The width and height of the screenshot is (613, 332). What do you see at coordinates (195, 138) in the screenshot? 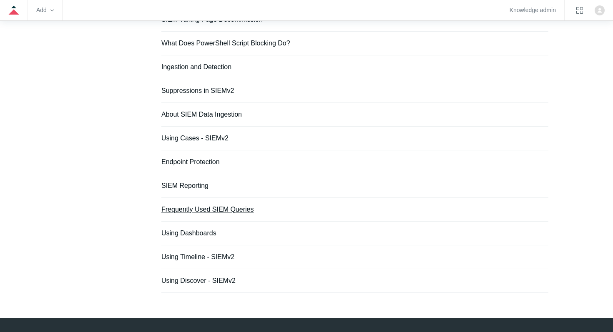
I see `a: Using Cases - SIEMv2` at bounding box center [195, 138].